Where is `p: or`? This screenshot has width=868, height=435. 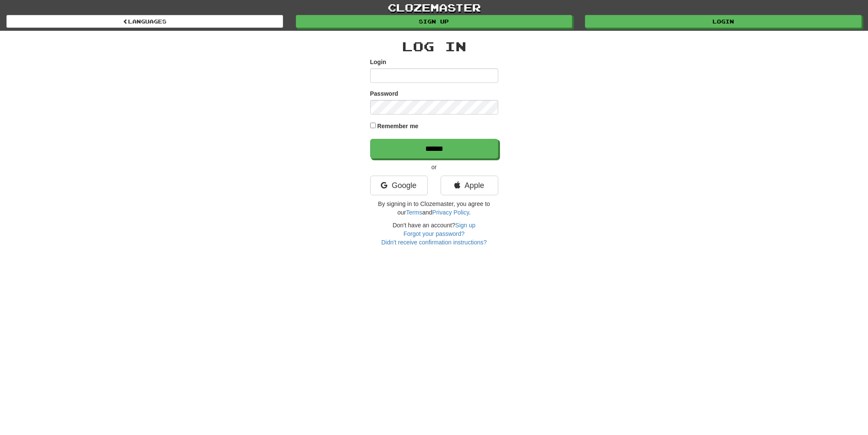 p: or is located at coordinates (434, 167).